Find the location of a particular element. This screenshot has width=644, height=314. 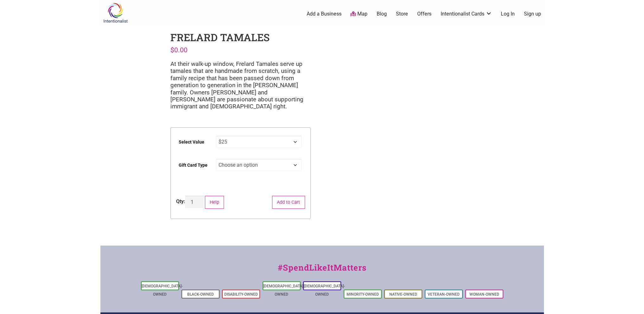

a: Veteran-Owned is located at coordinates (443, 294).